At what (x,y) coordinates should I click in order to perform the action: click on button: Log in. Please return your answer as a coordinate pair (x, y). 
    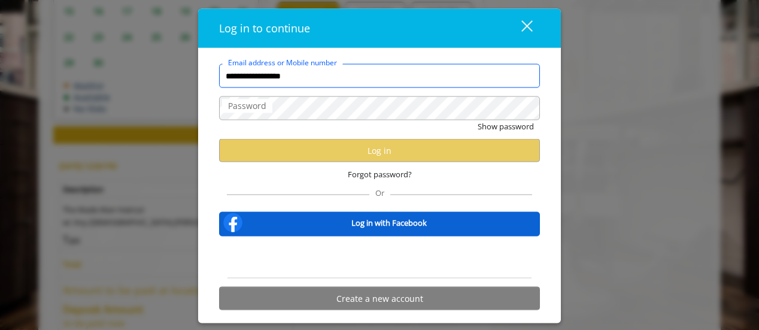
    Looking at the image, I should click on (379, 150).